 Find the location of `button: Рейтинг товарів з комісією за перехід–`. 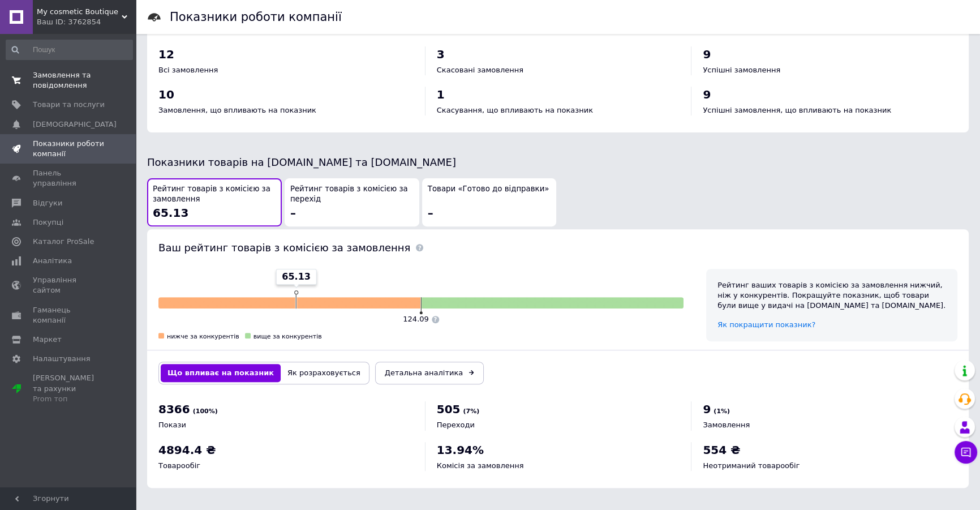

button: Рейтинг товарів з комісією за перехід– is located at coordinates (352, 202).